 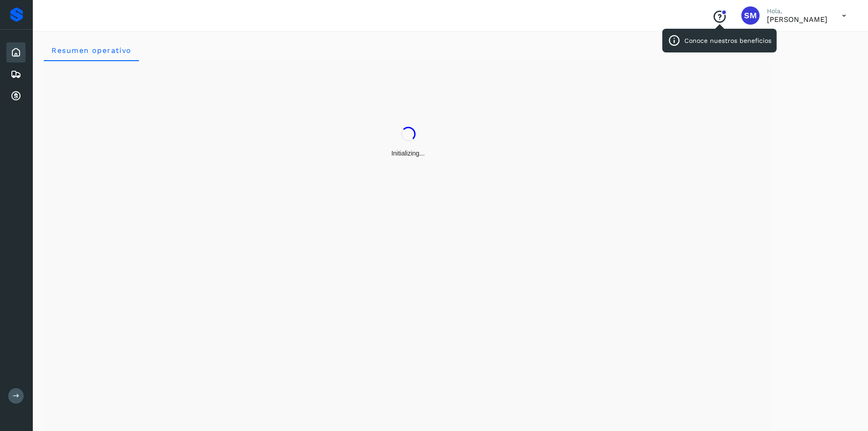 What do you see at coordinates (16, 96) in the screenshot?
I see `div: Cuentas por cobrar` at bounding box center [16, 96].